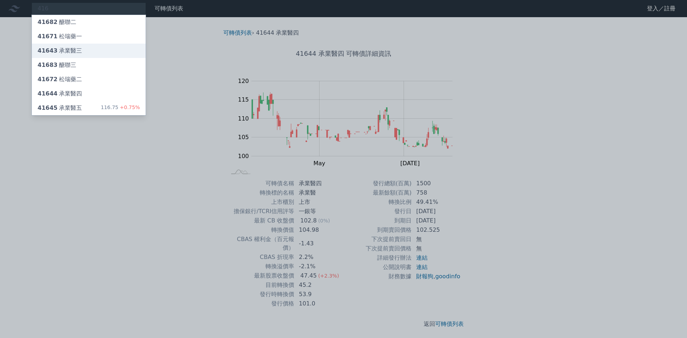 The image size is (687, 338). Describe the element at coordinates (57, 22) in the screenshot. I see `div: 醣聯二` at that location.